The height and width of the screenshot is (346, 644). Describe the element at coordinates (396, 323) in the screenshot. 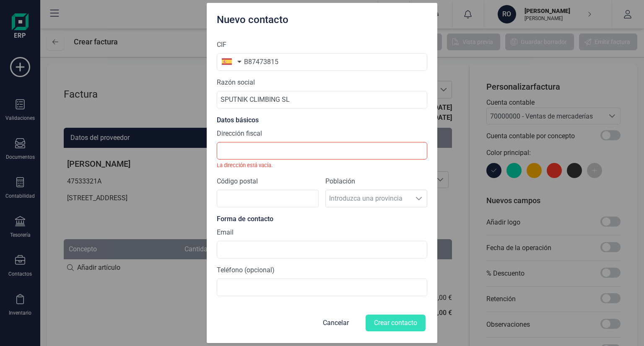

I see `button: Crear contacto` at that location.